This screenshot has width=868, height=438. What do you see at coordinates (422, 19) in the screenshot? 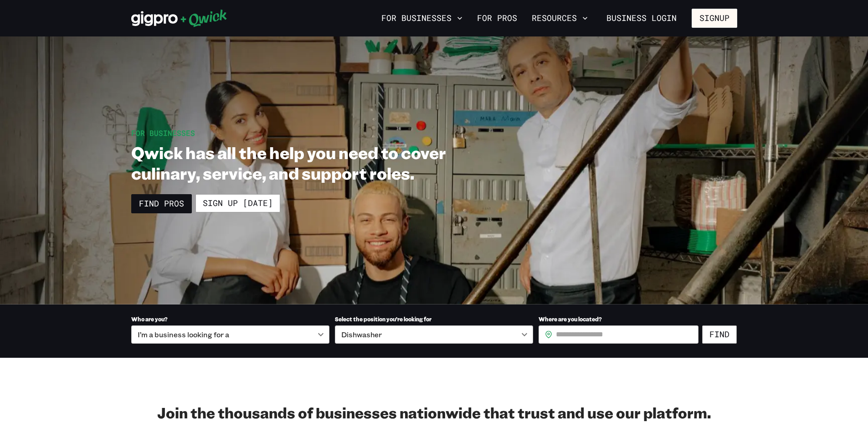
I see `button: For Businesses` at bounding box center [422, 19].